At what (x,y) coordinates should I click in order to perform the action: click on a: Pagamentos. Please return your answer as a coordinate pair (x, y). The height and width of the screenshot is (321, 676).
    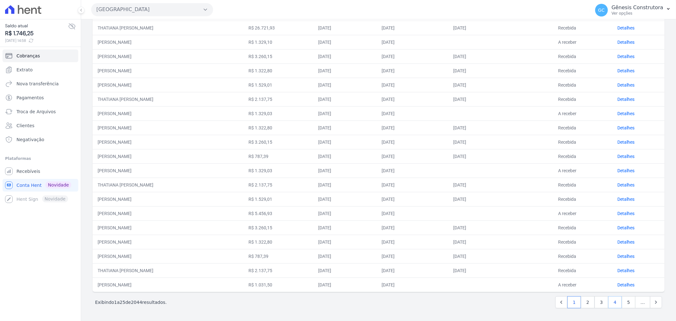
    Looking at the image, I should click on (40, 98).